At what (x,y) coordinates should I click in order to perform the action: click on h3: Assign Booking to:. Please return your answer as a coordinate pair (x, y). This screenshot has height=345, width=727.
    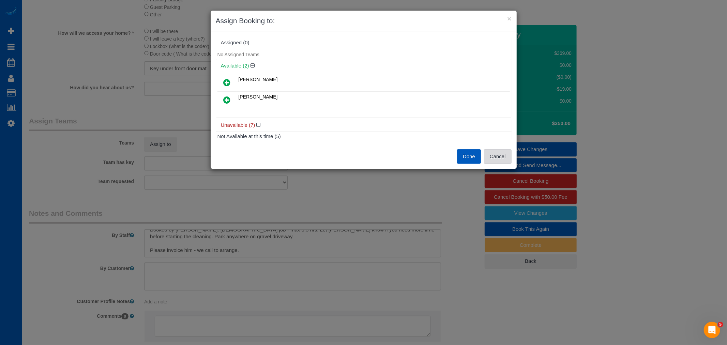
    Looking at the image, I should click on (363, 21).